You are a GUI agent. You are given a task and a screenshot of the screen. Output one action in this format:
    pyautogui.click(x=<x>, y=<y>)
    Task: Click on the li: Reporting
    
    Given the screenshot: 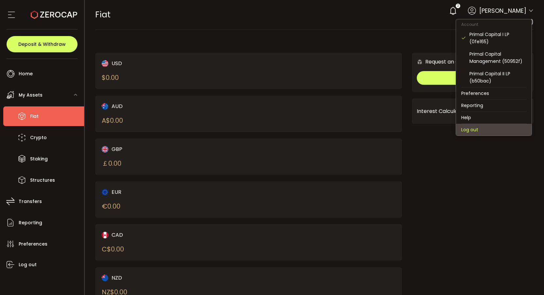 What is the action you would take?
    pyautogui.click(x=494, y=105)
    